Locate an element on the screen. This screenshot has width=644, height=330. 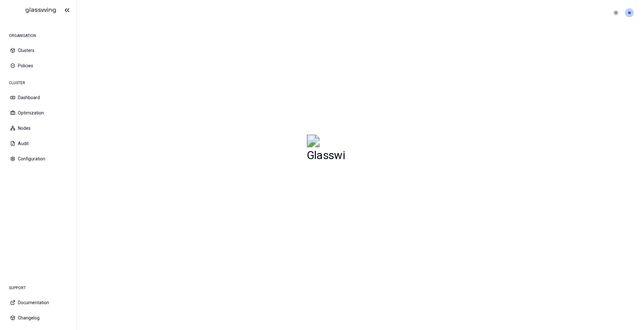
div: CLUSTER is located at coordinates (38, 83).